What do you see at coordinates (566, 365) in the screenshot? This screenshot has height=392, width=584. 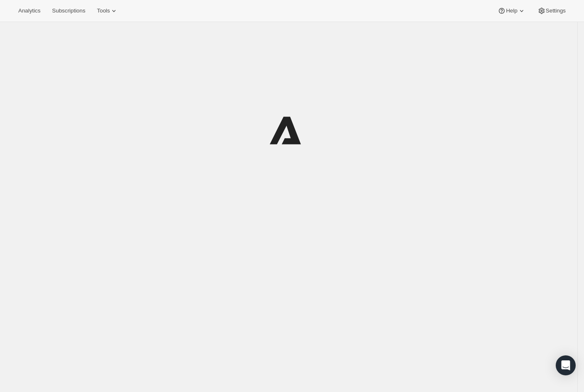 I see `div: Open Intercom Messenger` at bounding box center [566, 365].